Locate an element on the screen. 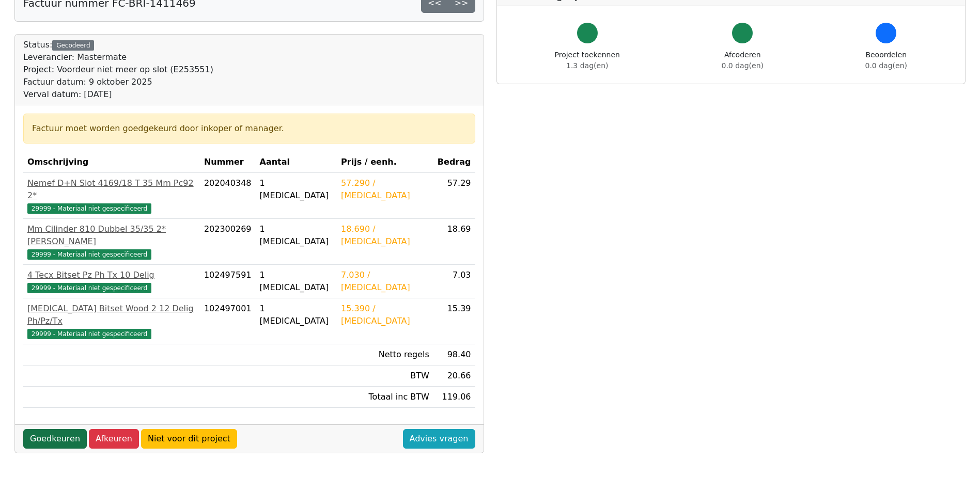 The image size is (980, 477). div: Project toekennen is located at coordinates (587, 60).